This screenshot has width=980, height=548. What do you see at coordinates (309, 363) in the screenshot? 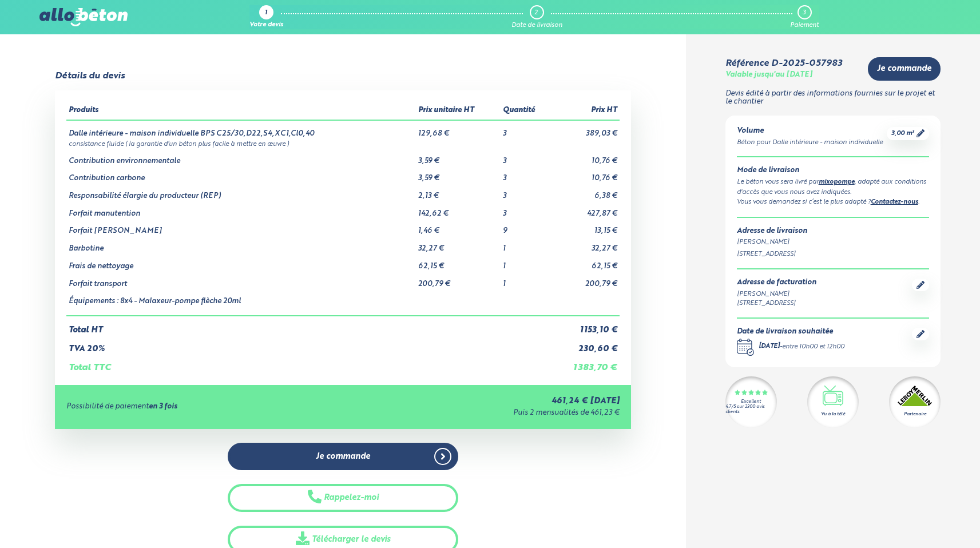
I see `td: Total TTC` at bounding box center [309, 363].